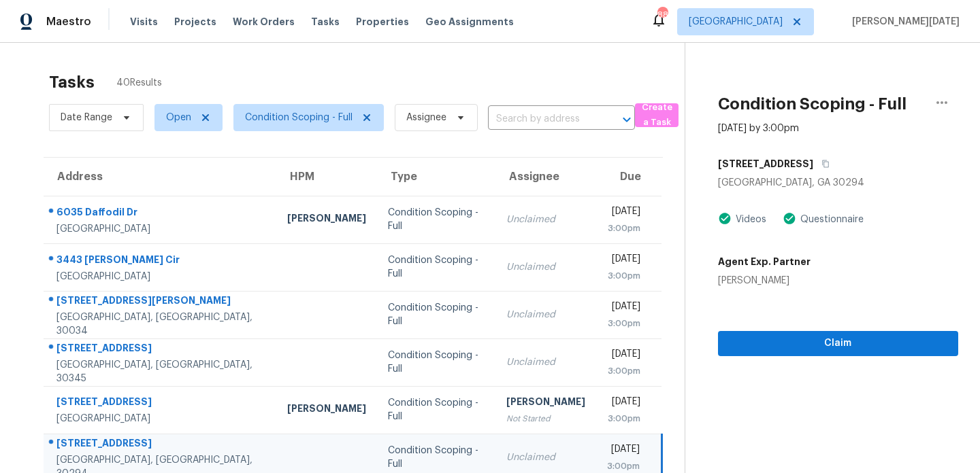 The height and width of the screenshot is (473, 980). Describe the element at coordinates (838, 343) in the screenshot. I see `span: Claim` at that location.